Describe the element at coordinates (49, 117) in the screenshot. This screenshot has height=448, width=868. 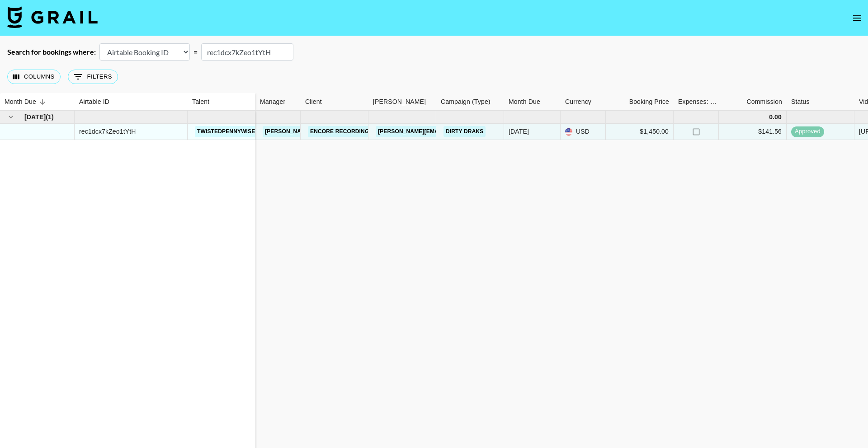
I see `span: ( 1 )` at that location.